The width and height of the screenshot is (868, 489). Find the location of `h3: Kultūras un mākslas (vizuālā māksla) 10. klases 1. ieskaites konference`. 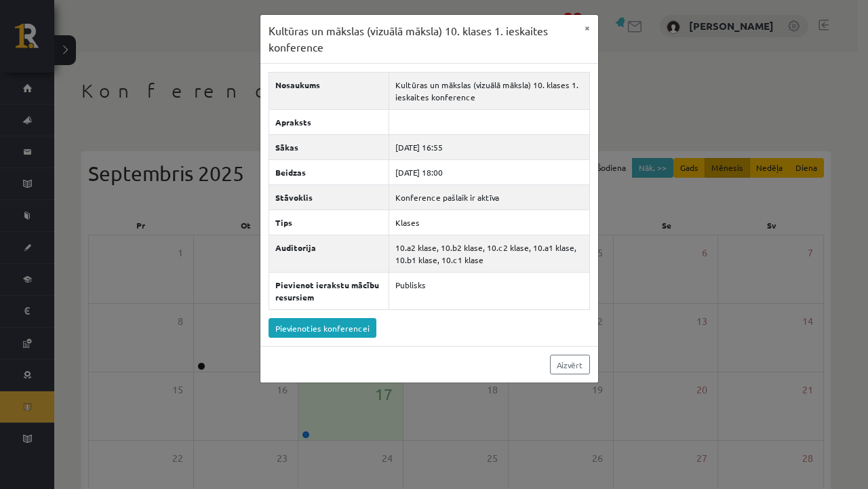

h3: Kultūras un mākslas (vizuālā māksla) 10. klases 1. ieskaites konference is located at coordinates (423, 39).